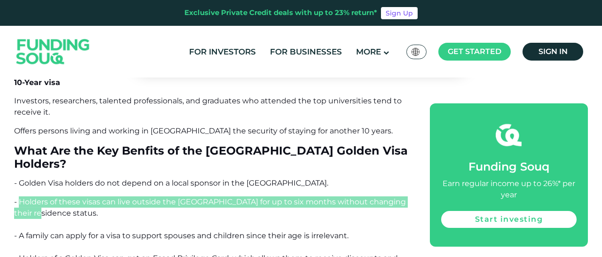 This screenshot has height=257, width=602. I want to click on a: Sign in, so click(552, 52).